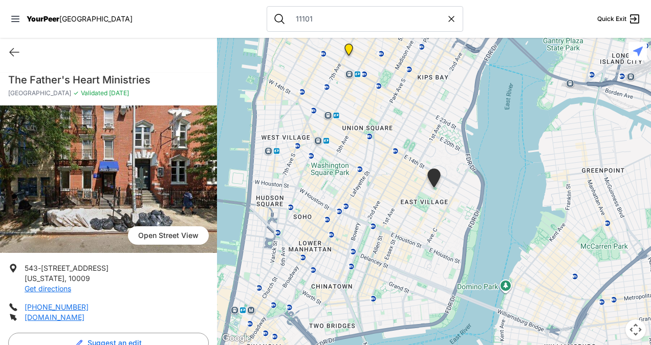  Describe the element at coordinates (636, 330) in the screenshot. I see `button: Map camera controls` at that location.